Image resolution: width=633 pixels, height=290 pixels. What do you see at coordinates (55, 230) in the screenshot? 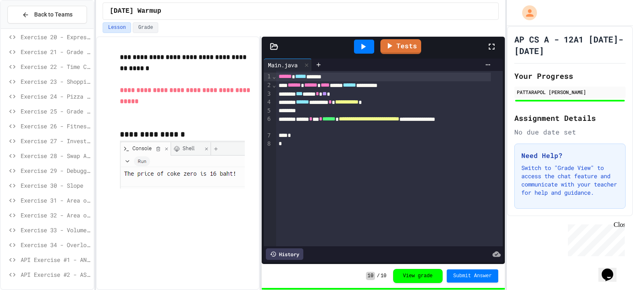
I see `span: Exercise 33 - Volume of Pentagon Prism` at bounding box center [55, 230].